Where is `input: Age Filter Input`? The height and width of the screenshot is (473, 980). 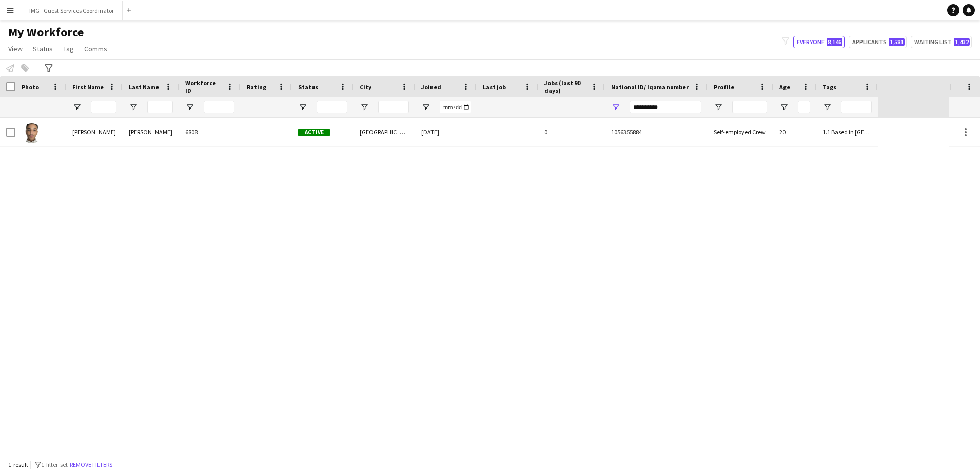
input: Age Filter Input is located at coordinates (805, 107).